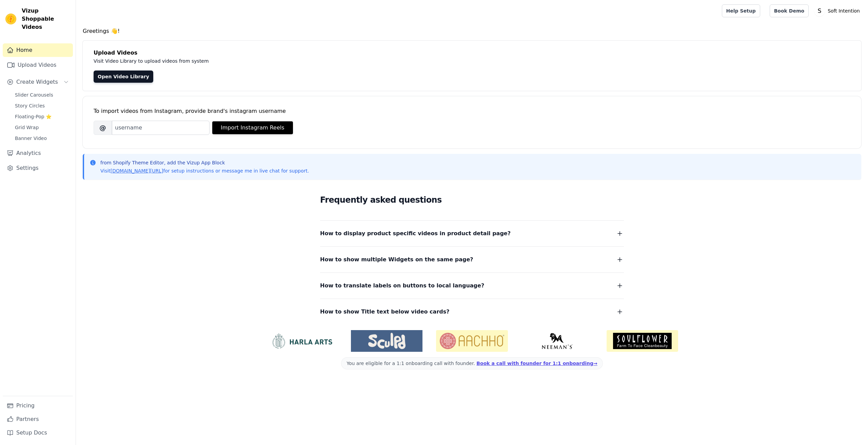 The height and width of the screenshot is (445, 868). What do you see at coordinates (302, 341) in the screenshot?
I see `img: HarlaArts` at bounding box center [302, 341].